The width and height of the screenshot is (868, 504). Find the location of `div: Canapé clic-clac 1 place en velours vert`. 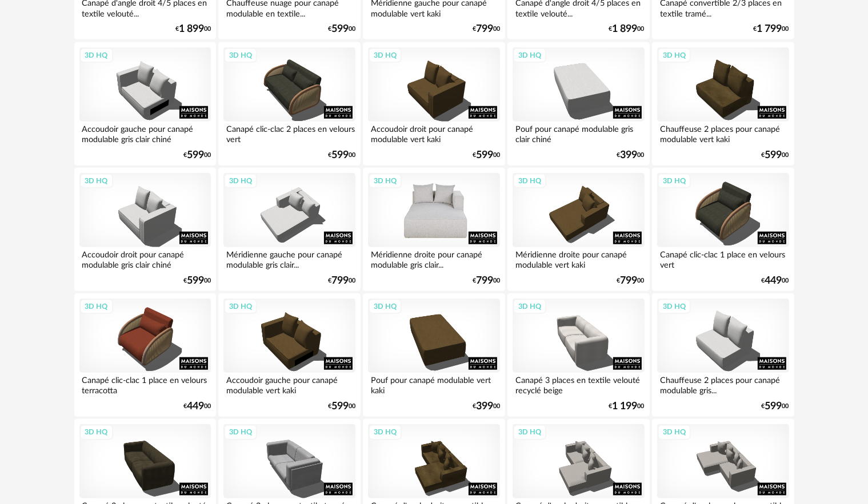

div: Canapé clic-clac 1 place en velours vert is located at coordinates (723, 258).